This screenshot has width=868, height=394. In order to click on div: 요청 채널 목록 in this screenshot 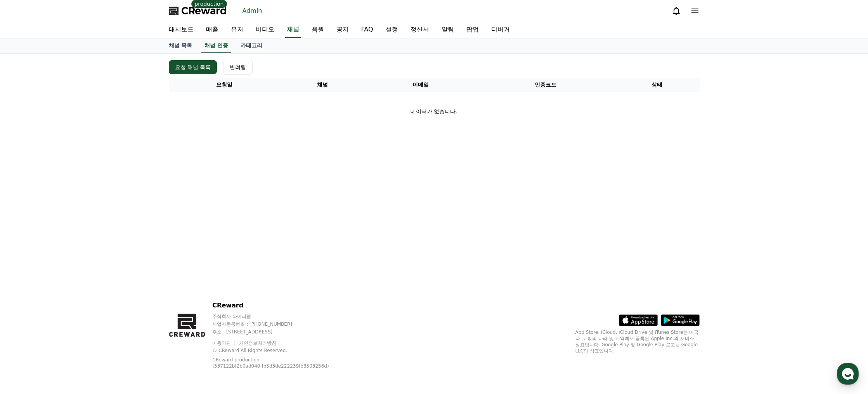, I will do `click(193, 67)`.